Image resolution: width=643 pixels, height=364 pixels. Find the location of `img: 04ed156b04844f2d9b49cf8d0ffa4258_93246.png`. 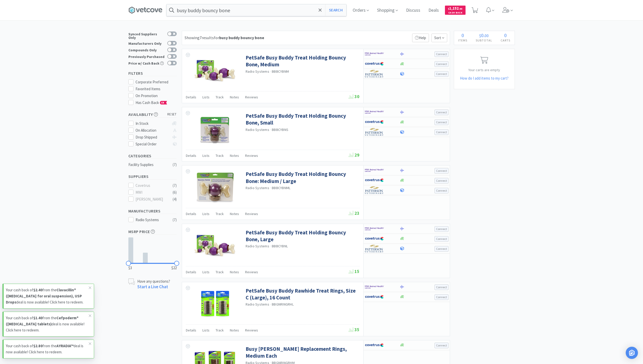

img: 04ed156b04844f2d9b49cf8d0ffa4258_93246.png is located at coordinates (215, 245).